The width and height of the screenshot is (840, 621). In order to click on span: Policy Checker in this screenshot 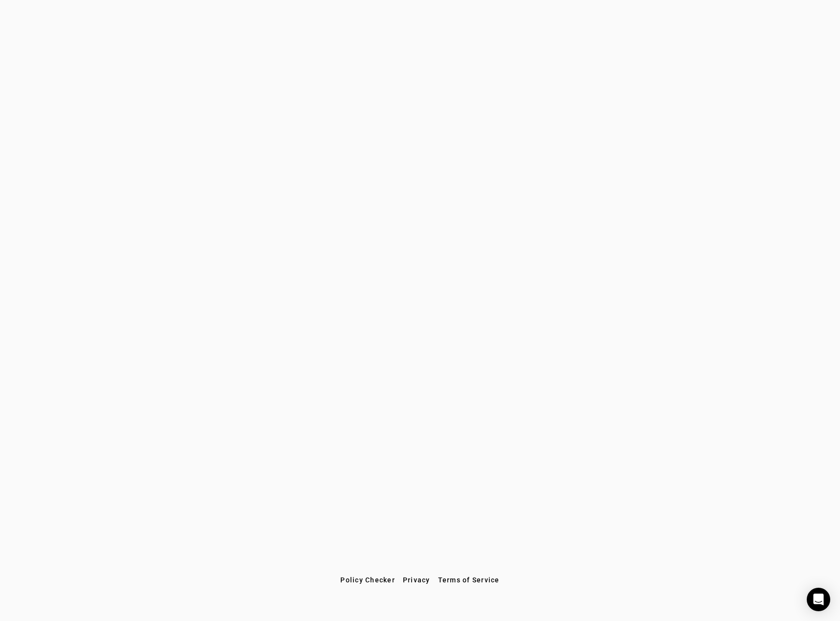, I will do `click(368, 580)`.